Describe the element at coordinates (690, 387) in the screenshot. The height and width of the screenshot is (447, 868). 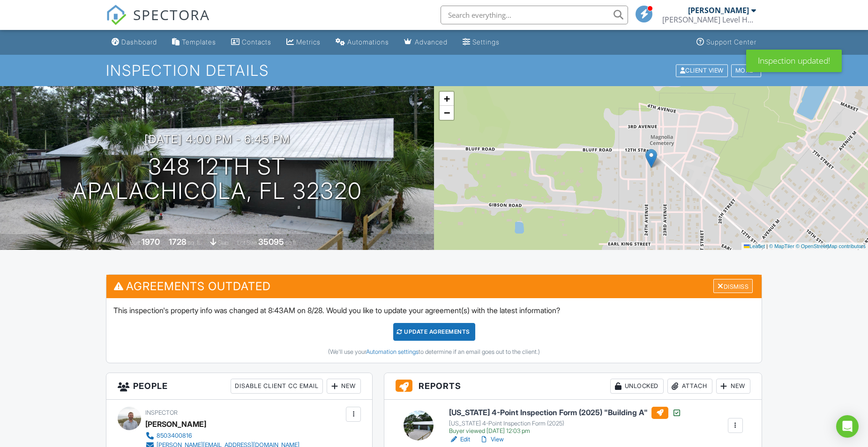
I see `div: Attach` at that location.